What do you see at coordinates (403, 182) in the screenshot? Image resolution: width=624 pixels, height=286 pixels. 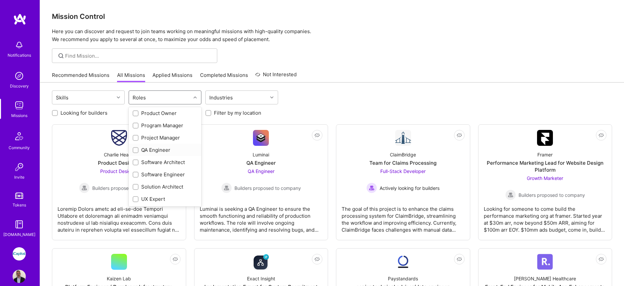 I see `a: Company LogoClaimBridgeTeam for Claims ProcessingFull-Stack Developer Actively looking for builde...` at bounding box center [403, 182].